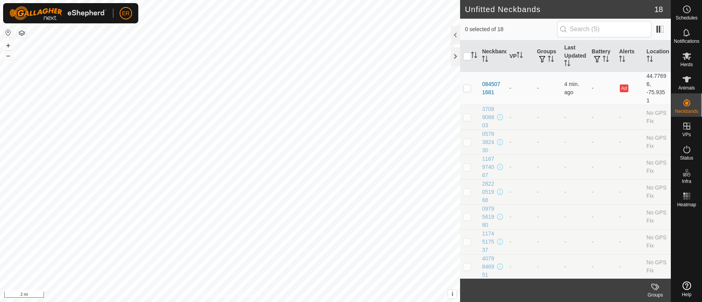 The width and height of the screenshot is (702, 302). I want to click on div: 0845071681, so click(492, 88).